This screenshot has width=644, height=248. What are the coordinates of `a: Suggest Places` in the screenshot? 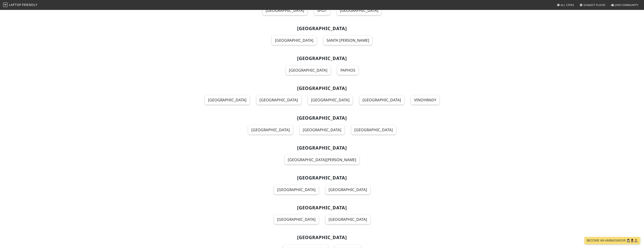 It's located at (593, 5).